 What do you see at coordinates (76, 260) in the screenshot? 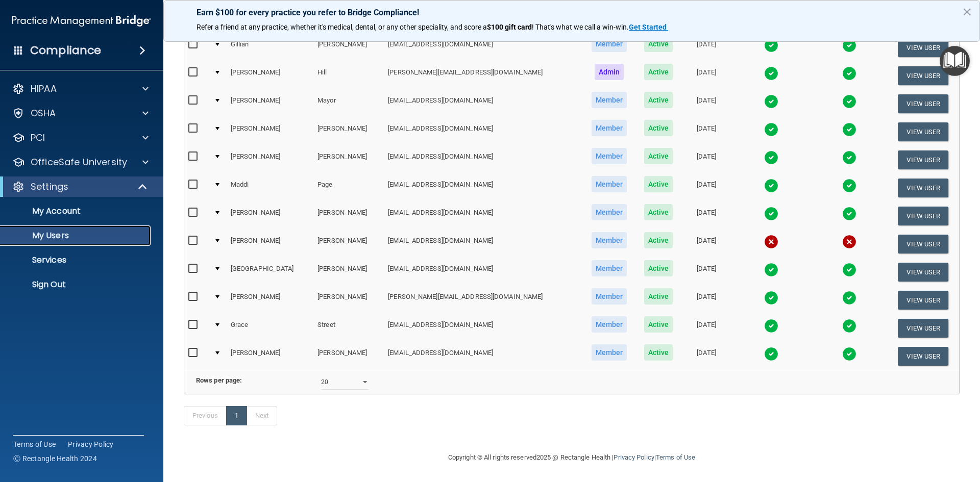
I see `p: Services` at bounding box center [76, 260].